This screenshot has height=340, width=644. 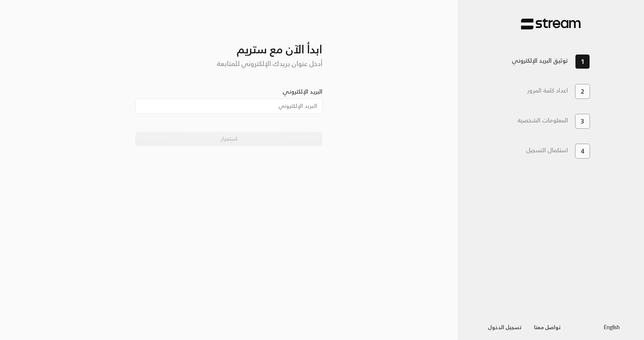 I want to click on a: تواصل معنا, so click(x=547, y=327).